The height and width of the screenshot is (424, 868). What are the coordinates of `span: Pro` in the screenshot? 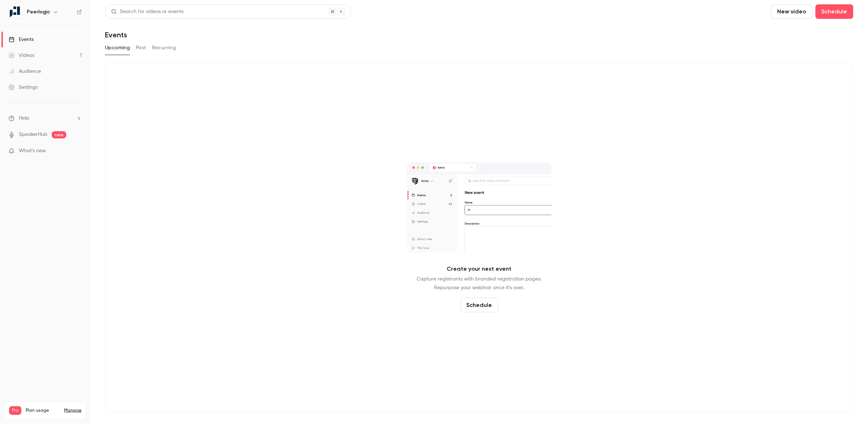 It's located at (15, 410).